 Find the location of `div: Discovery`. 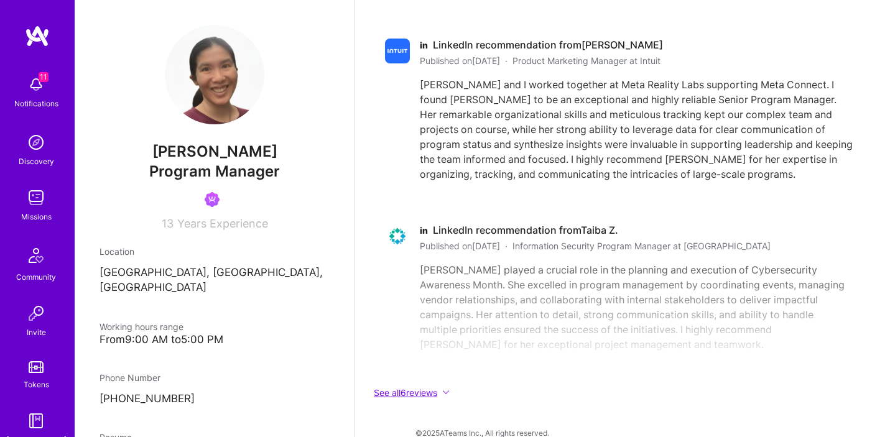

div: Discovery is located at coordinates (36, 161).